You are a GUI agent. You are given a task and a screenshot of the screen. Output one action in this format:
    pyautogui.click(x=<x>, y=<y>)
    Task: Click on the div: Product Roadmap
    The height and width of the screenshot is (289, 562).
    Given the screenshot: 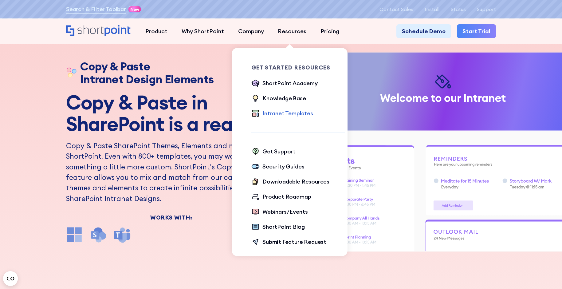 What is the action you would take?
    pyautogui.click(x=287, y=196)
    